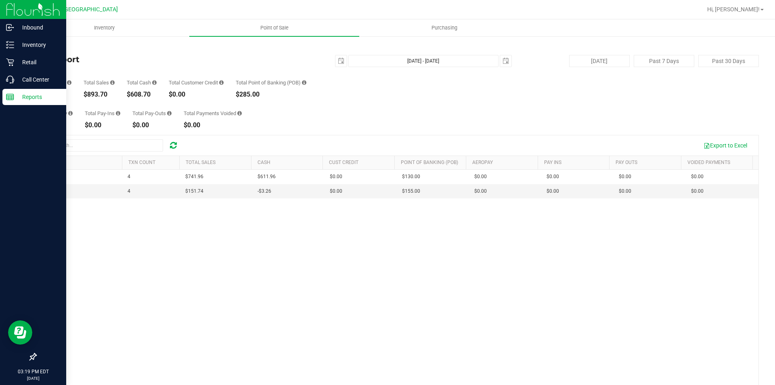  What do you see at coordinates (274, 28) in the screenshot?
I see `span: Point of Sale` at bounding box center [274, 28].